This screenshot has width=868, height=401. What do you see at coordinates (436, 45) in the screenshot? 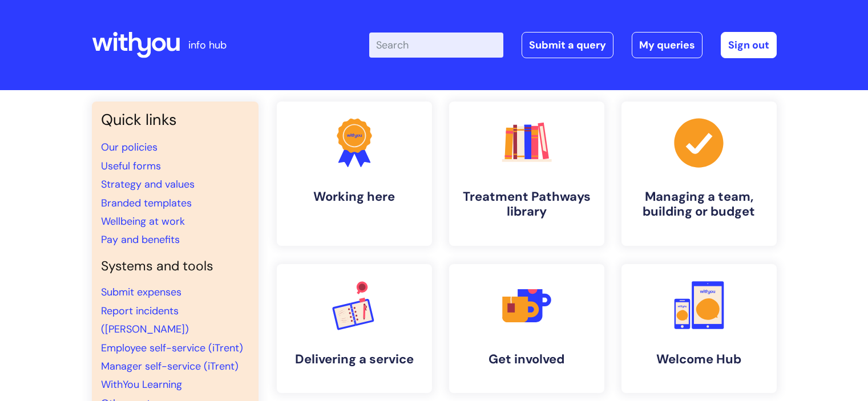
I see `input: Search` at bounding box center [436, 45].